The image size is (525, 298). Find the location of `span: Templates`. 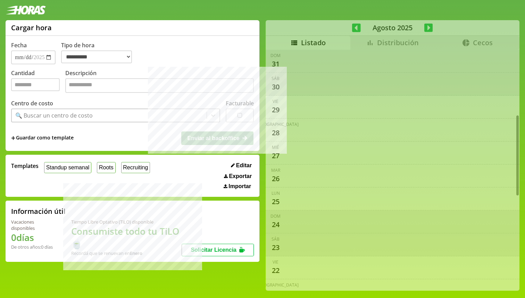

span: Templates is located at coordinates (25, 166).